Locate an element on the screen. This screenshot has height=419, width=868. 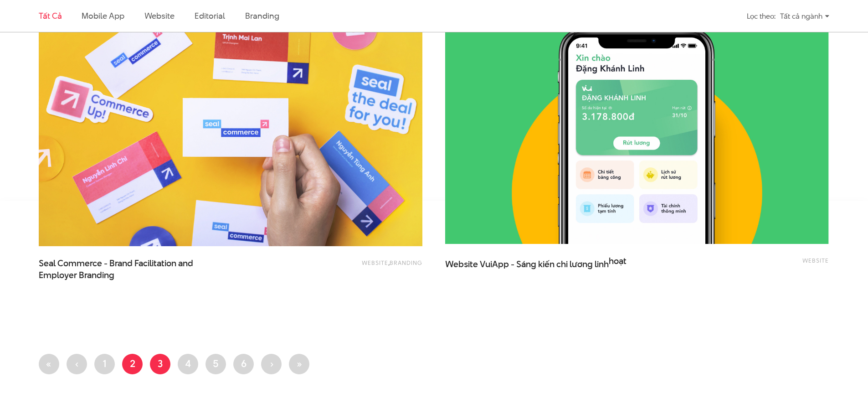
span: Website VuiApp - Sáng kiến chi lương linh is located at coordinates (537, 266).